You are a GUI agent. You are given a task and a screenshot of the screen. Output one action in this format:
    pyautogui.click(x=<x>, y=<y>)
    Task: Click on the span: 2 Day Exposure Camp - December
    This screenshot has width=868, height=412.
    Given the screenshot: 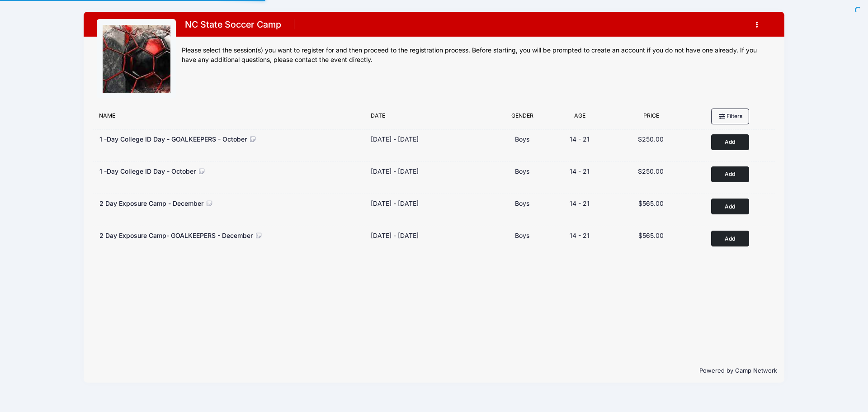 What is the action you would take?
    pyautogui.click(x=151, y=203)
    